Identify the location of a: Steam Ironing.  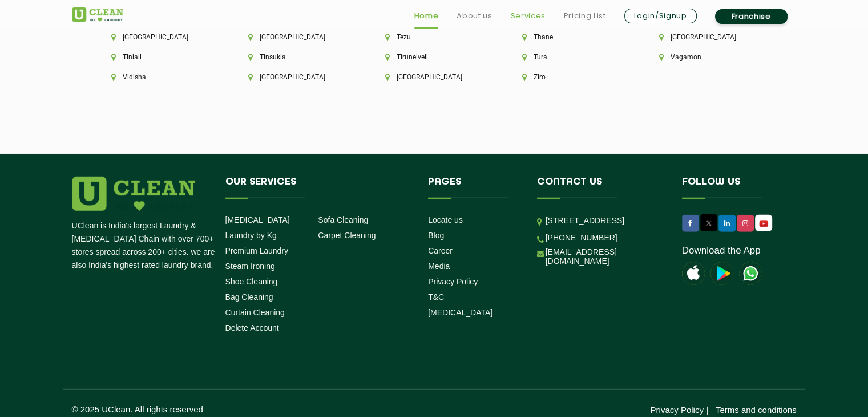
(250, 266).